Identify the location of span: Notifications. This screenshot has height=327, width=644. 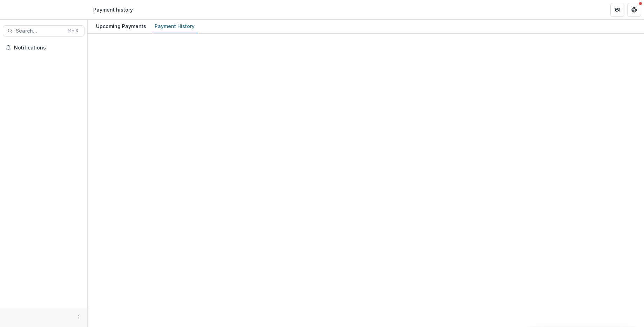
(48, 48).